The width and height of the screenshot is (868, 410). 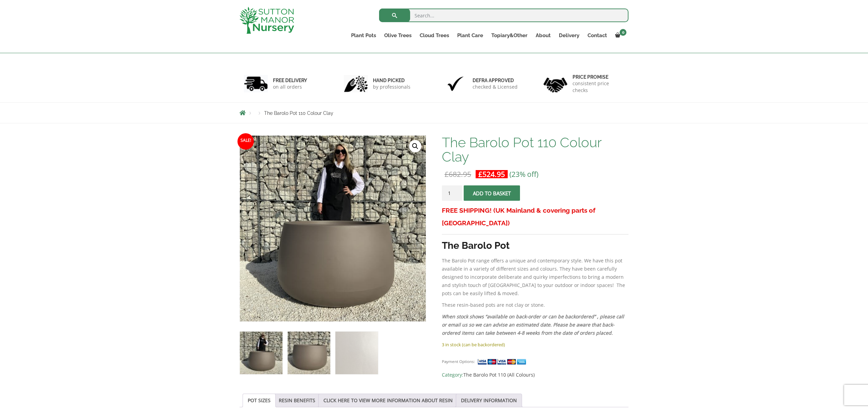 I want to click on bdi: 682.95, so click(x=458, y=174).